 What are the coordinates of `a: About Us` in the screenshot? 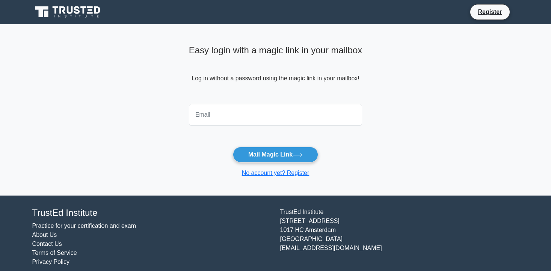 It's located at (45, 235).